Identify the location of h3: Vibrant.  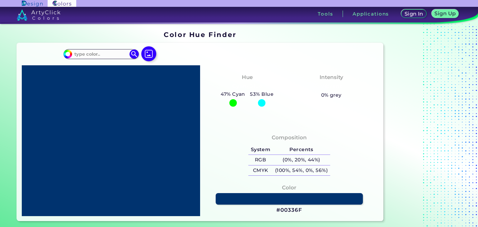
(331, 87).